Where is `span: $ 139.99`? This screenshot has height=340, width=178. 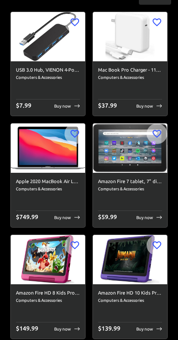
span: $ 139.99 is located at coordinates (109, 329).